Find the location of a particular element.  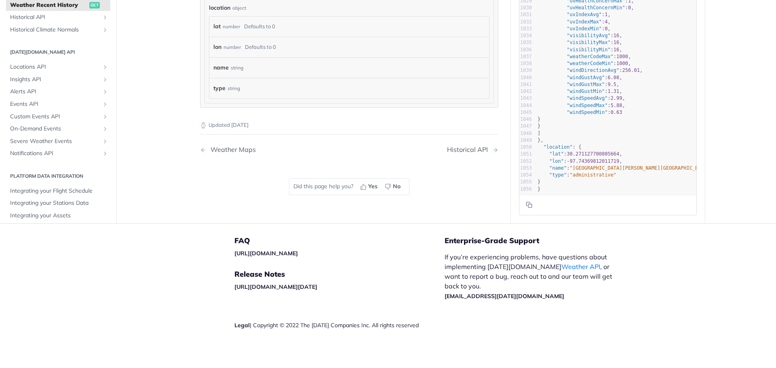

div: 1052 is located at coordinates (526, 161).